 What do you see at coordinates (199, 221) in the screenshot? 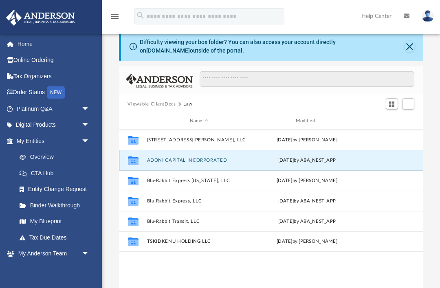
I see `button: Blu-Rabbit Transit, LLC` at bounding box center [199, 221].